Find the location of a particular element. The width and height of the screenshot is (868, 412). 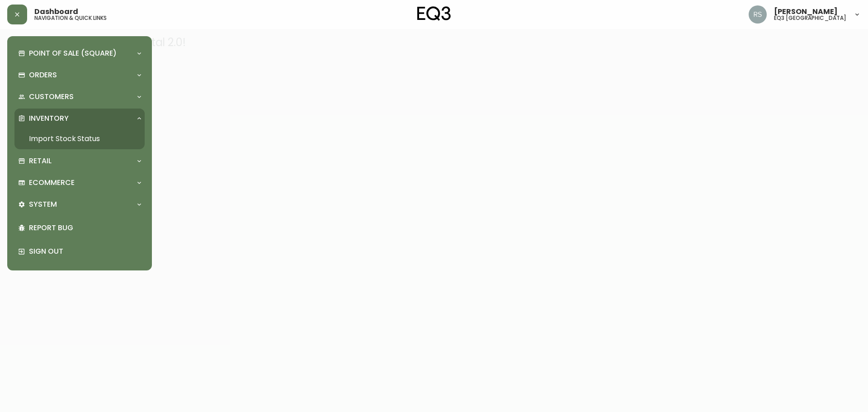

img: 8fb1f8d3fb383d4dec505d07320bdde0 is located at coordinates (758, 15).